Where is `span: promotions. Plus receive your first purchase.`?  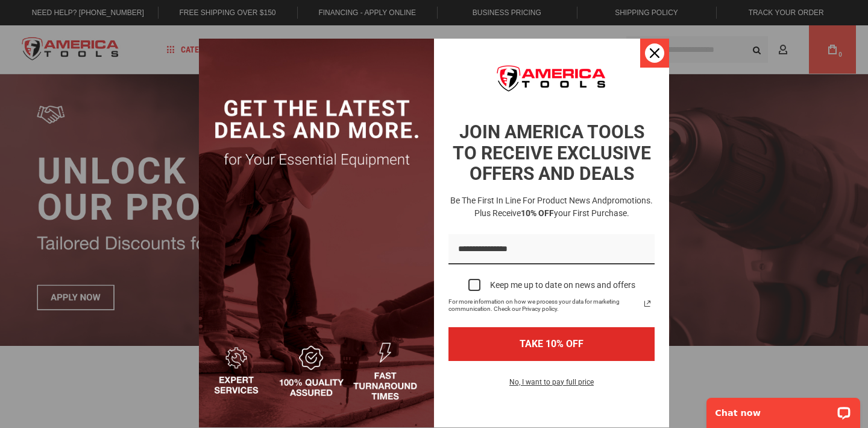 span: promotions. Plus receive your first purchase. is located at coordinates (564, 206).